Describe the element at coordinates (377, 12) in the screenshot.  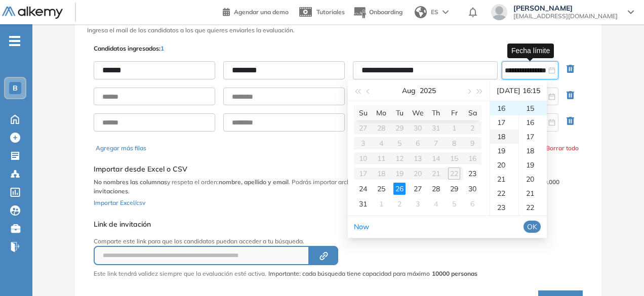
I see `button: Onboarding` at that location.